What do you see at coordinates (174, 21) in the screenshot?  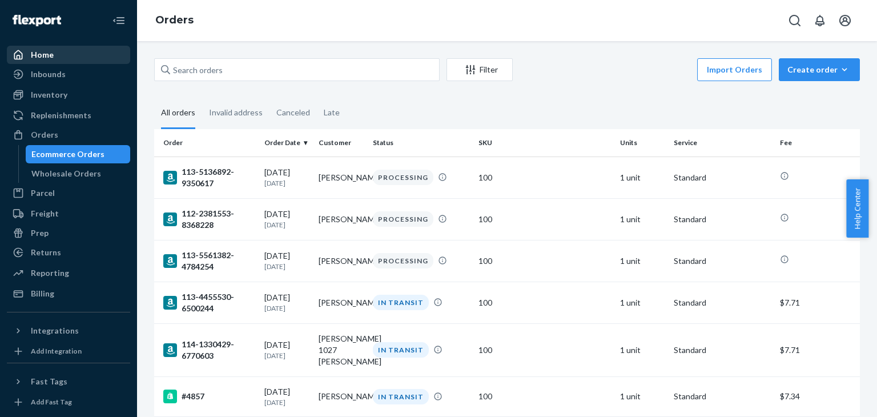 I see `ol: breadcrumbs` at bounding box center [174, 21].